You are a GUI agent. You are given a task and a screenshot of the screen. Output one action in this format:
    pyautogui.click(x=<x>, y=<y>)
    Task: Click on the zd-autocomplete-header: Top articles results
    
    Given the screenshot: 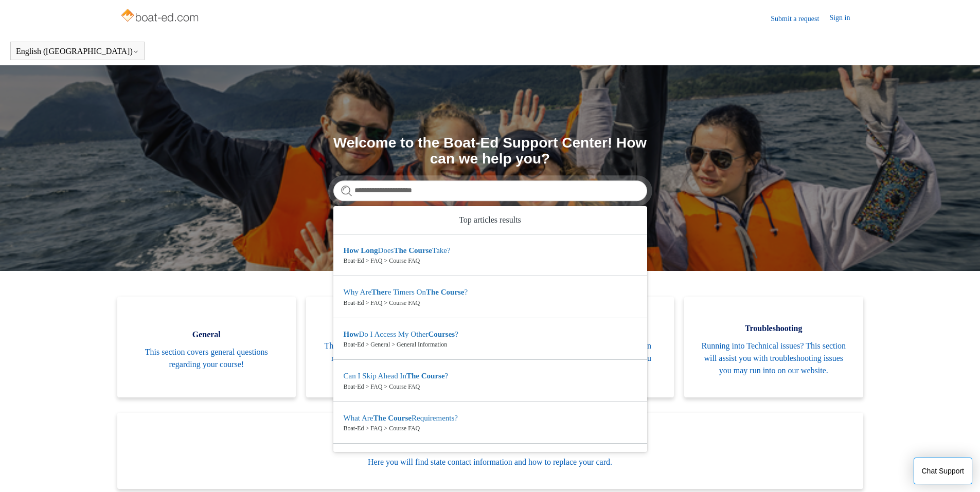 What is the action you would take?
    pyautogui.click(x=490, y=220)
    